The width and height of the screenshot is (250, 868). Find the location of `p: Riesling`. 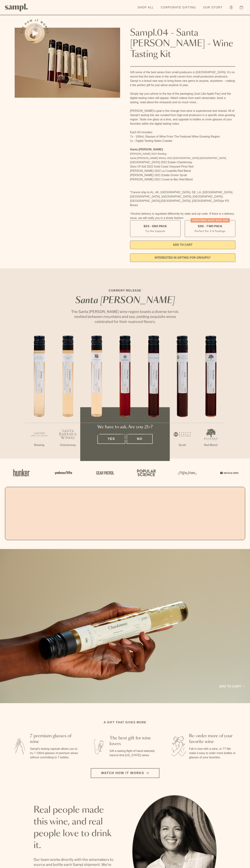

p: Riesling is located at coordinates (39, 445).